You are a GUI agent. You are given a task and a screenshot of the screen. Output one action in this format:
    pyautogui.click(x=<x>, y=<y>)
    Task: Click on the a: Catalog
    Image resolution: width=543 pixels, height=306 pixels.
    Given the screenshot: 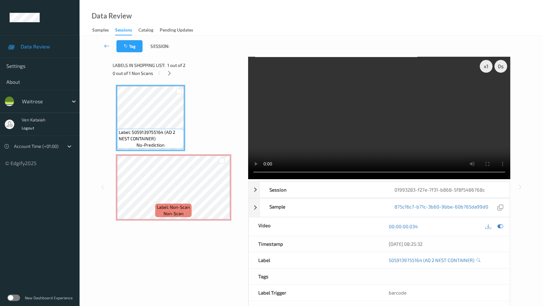 What is the action you would take?
    pyautogui.click(x=149, y=30)
    